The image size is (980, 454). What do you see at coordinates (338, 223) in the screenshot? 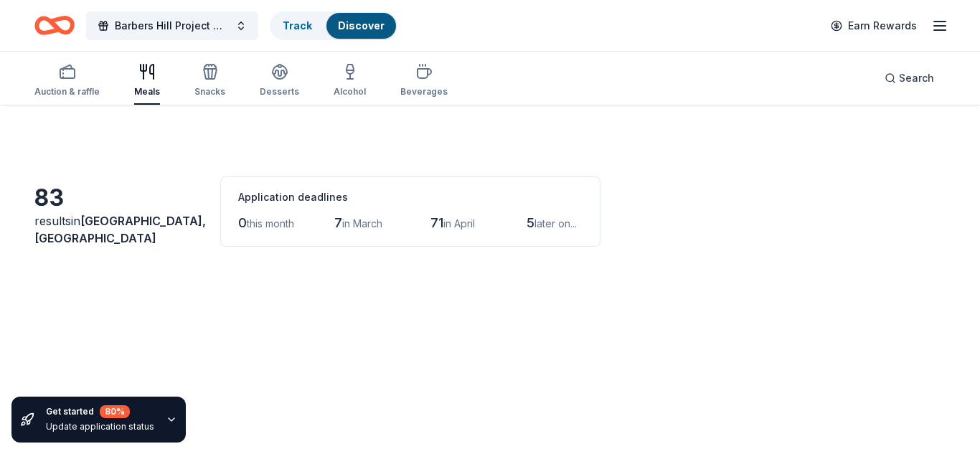
I see `span: 7` at bounding box center [338, 223].